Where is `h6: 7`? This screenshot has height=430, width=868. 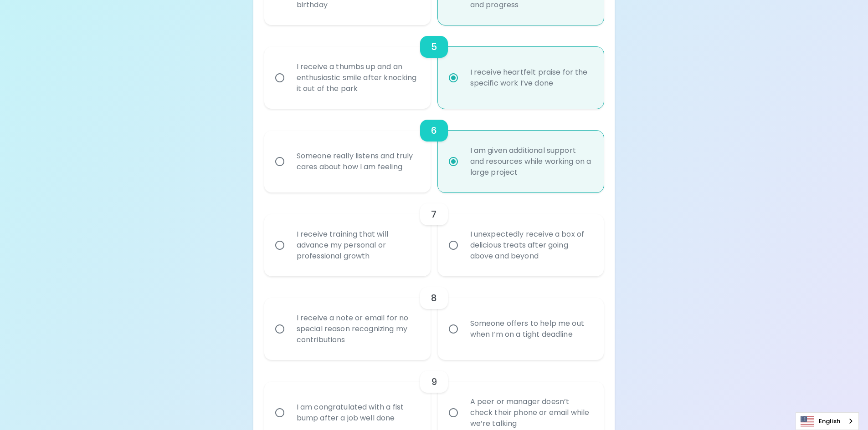
h6: 7 is located at coordinates (434, 215).